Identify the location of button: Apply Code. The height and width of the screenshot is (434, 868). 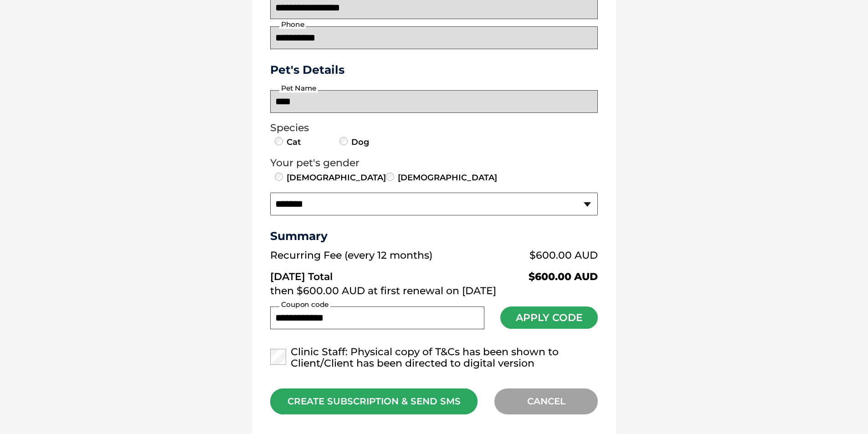
(549, 318).